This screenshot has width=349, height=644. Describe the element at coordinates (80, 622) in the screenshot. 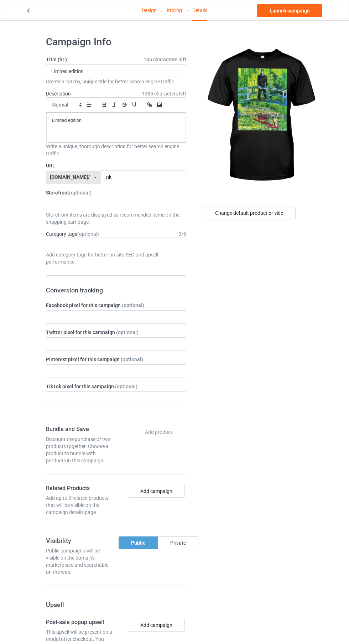

I see `h4: Post-sale popup upsell` at that location.